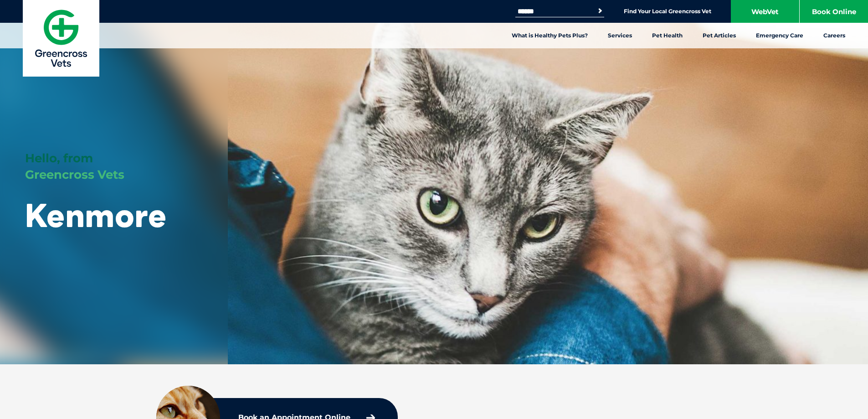 The image size is (868, 419). I want to click on a: What is Healthy Pets Plus?, so click(549, 35).